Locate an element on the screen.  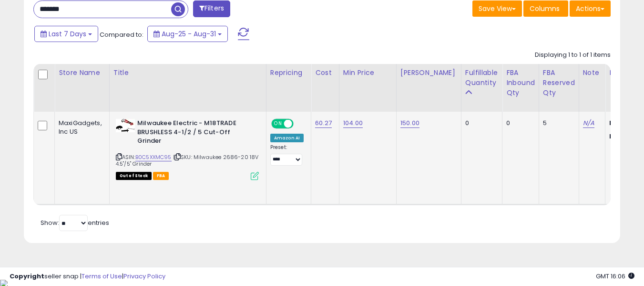
strong: Copyright is located at coordinates (26, 276).